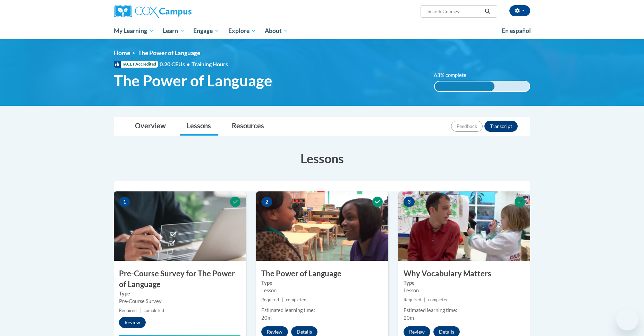 Image resolution: width=644 pixels, height=336 pixels. I want to click on h3: The Power of Language, so click(322, 273).